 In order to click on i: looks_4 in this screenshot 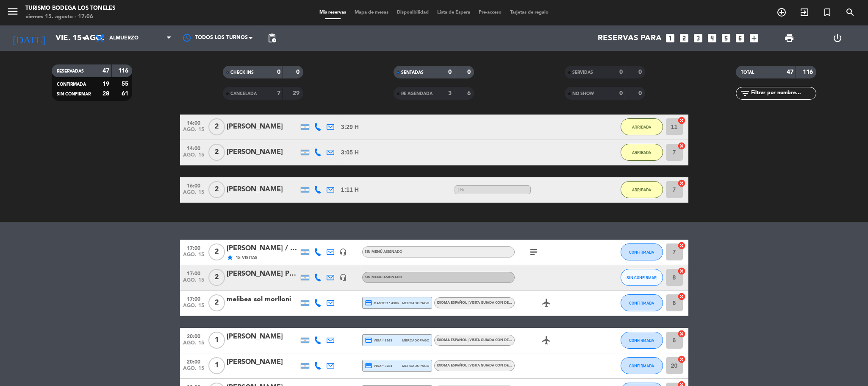, I will do `click(712, 39)`.